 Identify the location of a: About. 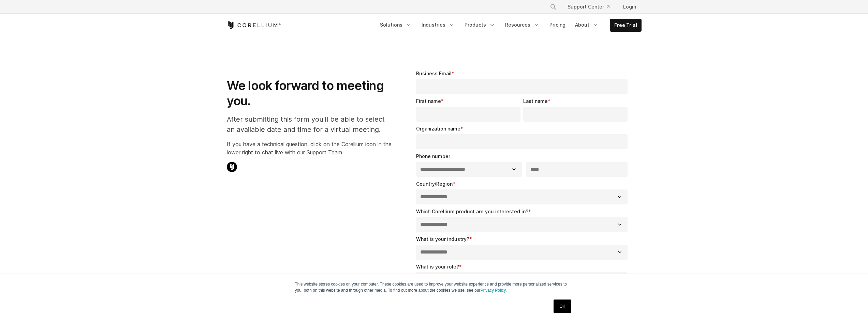
(587, 25).